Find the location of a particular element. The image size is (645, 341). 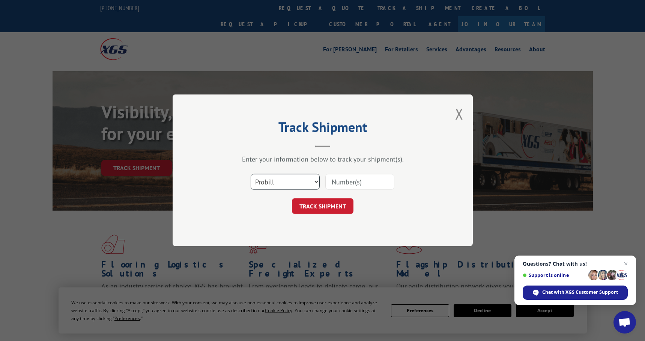

span: Chat with XGS Customer Support is located at coordinates (580, 293).